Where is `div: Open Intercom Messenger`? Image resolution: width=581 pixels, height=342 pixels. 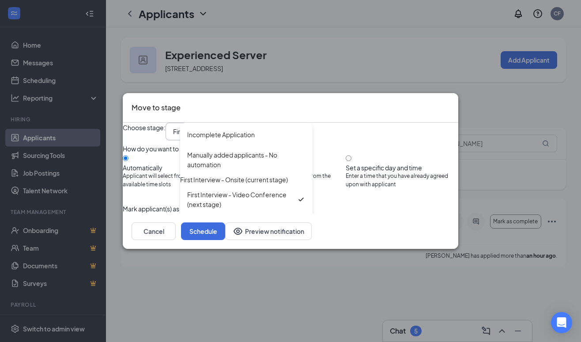 div: Open Intercom Messenger is located at coordinates (561, 322).